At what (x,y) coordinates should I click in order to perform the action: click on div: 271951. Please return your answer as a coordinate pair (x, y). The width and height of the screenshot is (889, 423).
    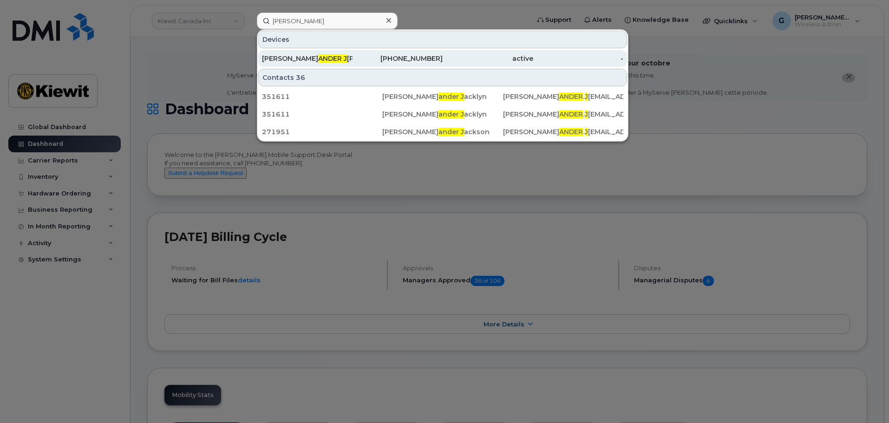
    Looking at the image, I should click on (322, 132).